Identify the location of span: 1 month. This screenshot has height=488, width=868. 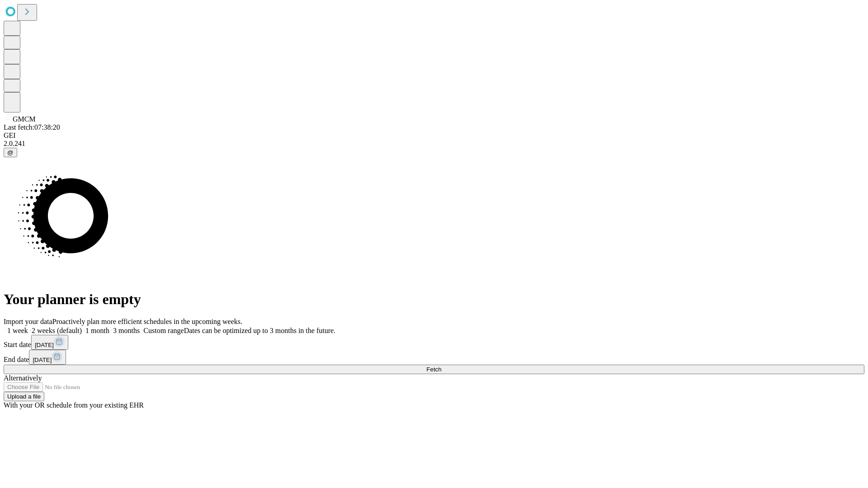
(97, 330).